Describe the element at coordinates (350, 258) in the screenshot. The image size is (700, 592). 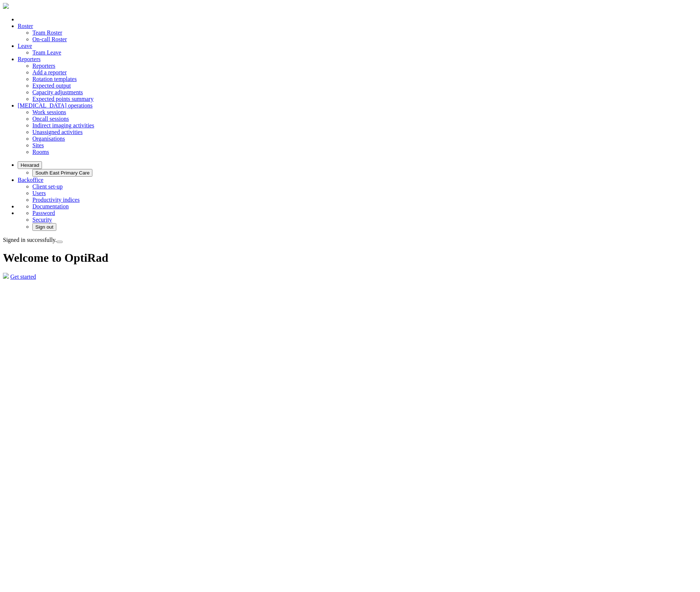
I see `h1: Welcome to OptiRad` at that location.